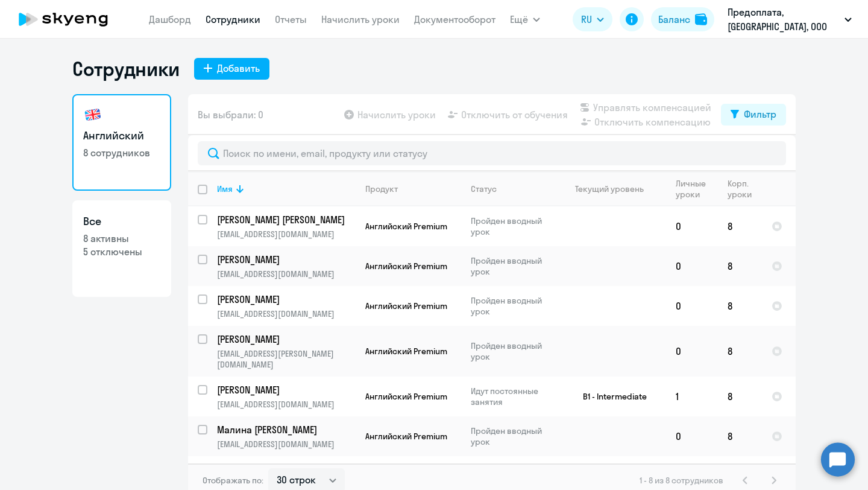 This screenshot has width=868, height=490. What do you see at coordinates (126, 69) in the screenshot?
I see `h1: Сотрудники` at bounding box center [126, 69].